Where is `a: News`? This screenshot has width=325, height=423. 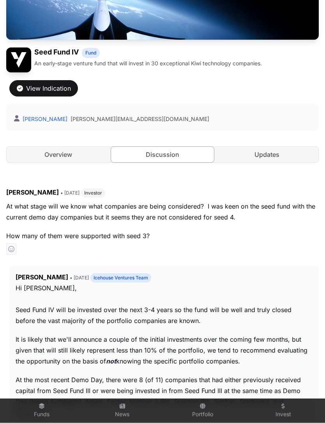 a: News is located at coordinates (122, 411).